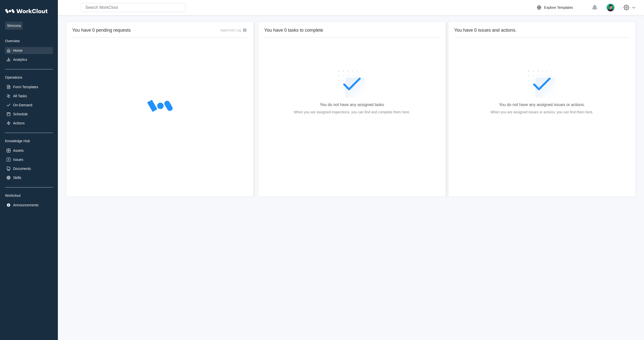 Image resolution: width=644 pixels, height=340 pixels. Describe the element at coordinates (101, 30) in the screenshot. I see `h2: You have 0 pending requests` at that location.